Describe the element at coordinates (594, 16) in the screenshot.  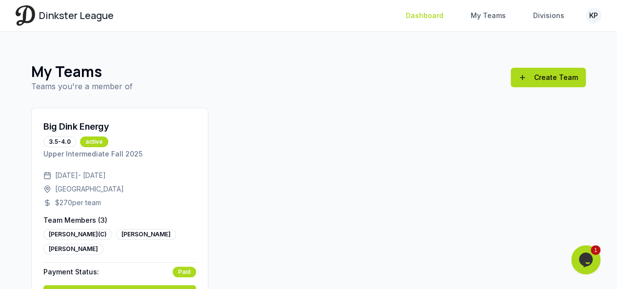
I see `span: KP` at that location.